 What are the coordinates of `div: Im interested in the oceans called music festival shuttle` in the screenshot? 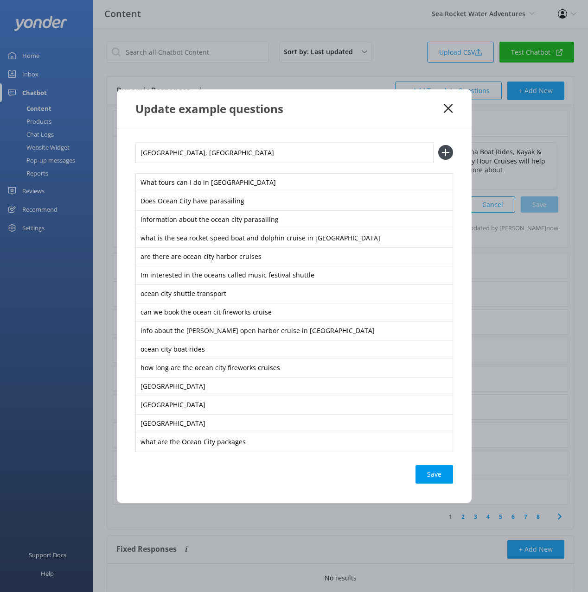 It's located at (294, 276).